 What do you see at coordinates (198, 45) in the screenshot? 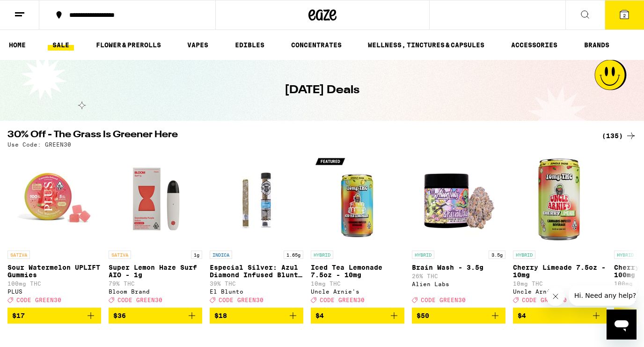
I see `a: VAPES` at bounding box center [198, 45].